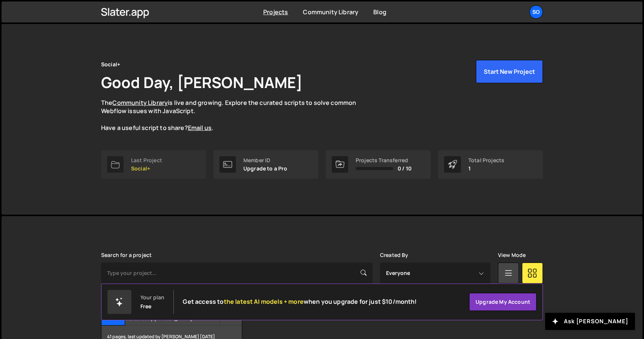  I want to click on div: So, so click(536, 12).